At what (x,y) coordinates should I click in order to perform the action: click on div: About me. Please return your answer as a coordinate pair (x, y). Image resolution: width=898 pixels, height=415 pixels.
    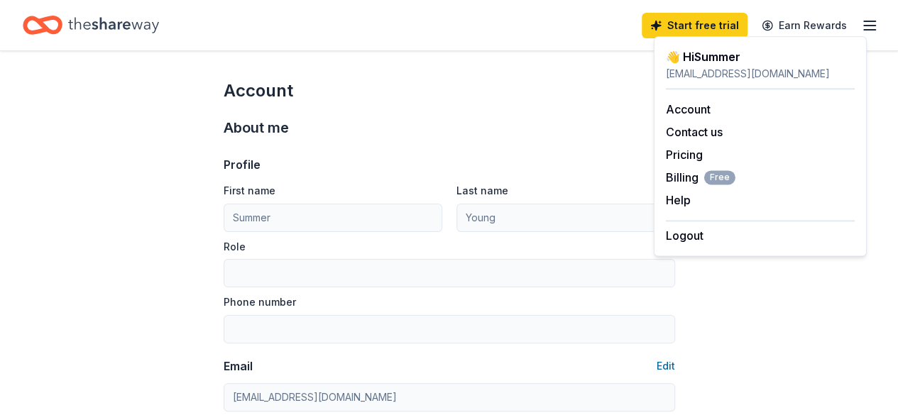
    Looking at the image, I should click on (449, 128).